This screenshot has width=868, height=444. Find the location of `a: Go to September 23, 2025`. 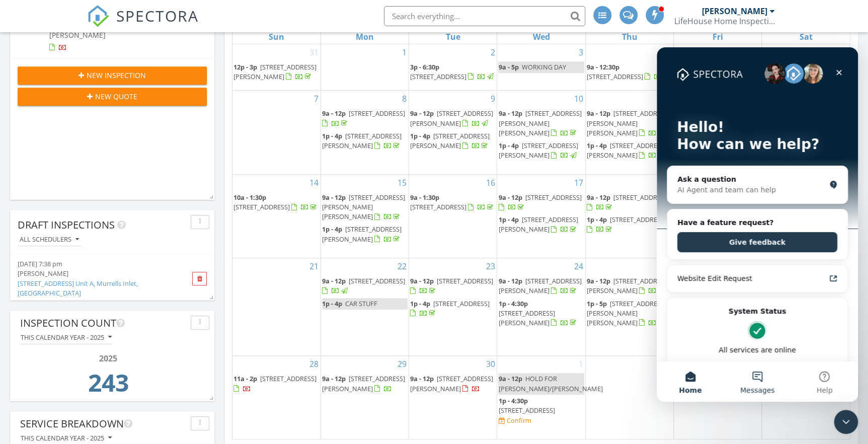

a: Go to September 23, 2025 is located at coordinates (490, 266).